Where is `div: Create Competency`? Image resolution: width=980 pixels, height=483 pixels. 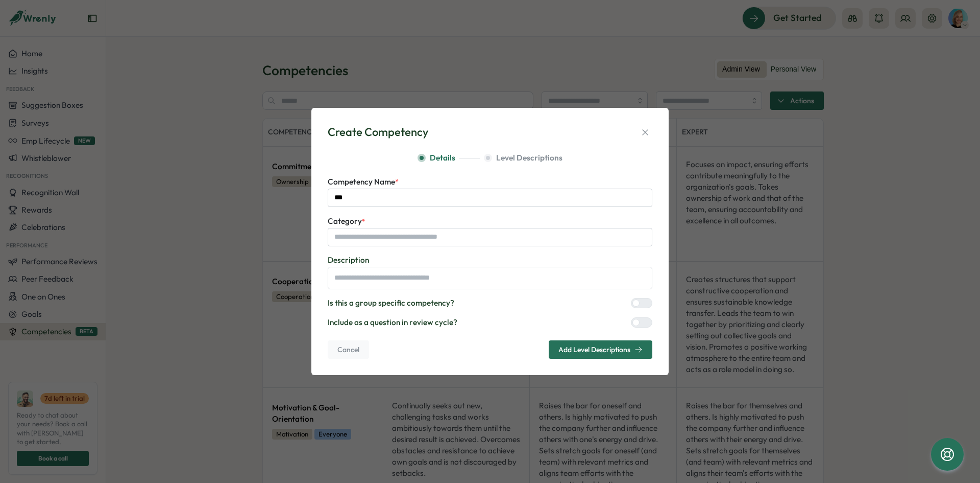
div: Create Competency is located at coordinates (378, 132).